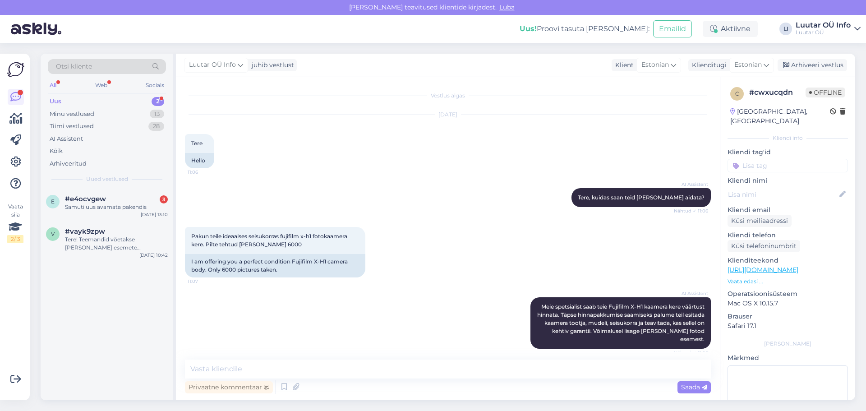 The image size is (866, 411). What do you see at coordinates (53, 201) in the screenshot?
I see `span: e` at bounding box center [53, 201].